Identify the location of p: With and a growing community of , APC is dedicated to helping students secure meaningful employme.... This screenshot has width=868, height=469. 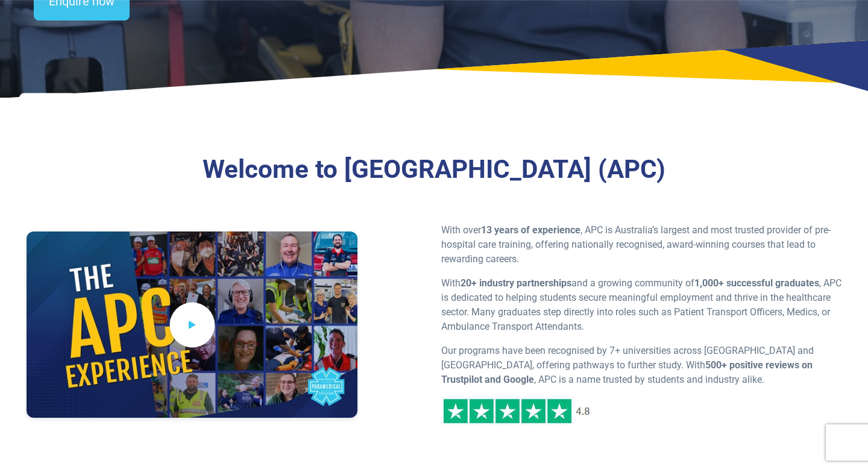
(642, 305).